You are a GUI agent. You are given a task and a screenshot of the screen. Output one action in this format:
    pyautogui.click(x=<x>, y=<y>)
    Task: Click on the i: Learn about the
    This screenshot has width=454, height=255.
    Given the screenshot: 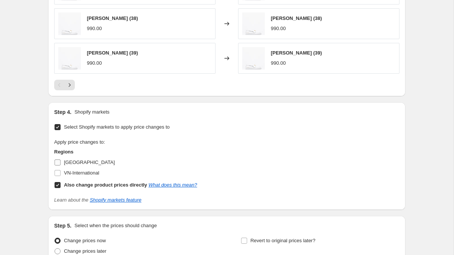 What is the action you would take?
    pyautogui.click(x=98, y=200)
    